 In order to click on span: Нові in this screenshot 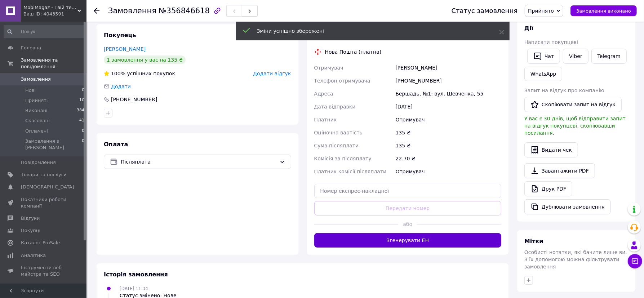, I will do `click(30, 91)`.